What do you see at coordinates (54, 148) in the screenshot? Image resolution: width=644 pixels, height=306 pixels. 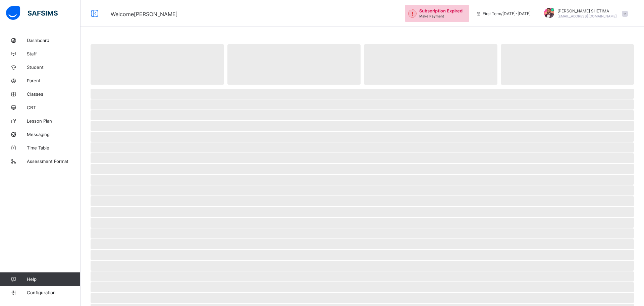 I see `span: Time Table` at bounding box center [54, 148].